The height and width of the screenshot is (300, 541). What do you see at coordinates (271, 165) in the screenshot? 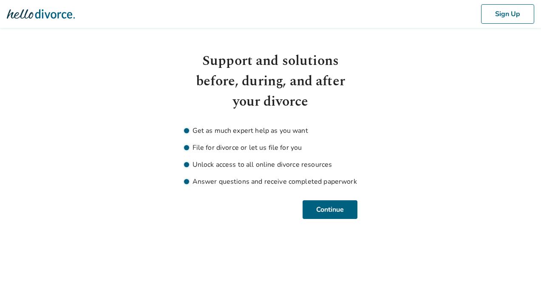
I see `li: Unlock access to all online divorce resources` at bounding box center [271, 165].